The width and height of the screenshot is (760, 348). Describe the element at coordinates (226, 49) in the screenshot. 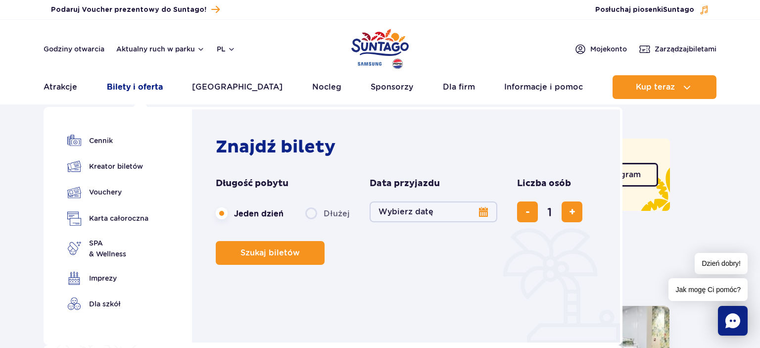

I see `button: pl` at that location.